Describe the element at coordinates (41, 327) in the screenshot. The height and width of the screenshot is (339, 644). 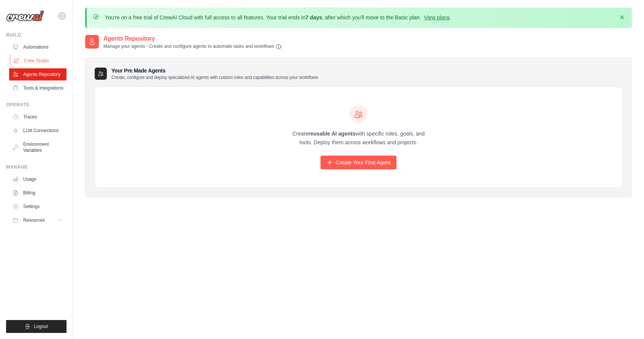
I see `span: Logout` at that location.